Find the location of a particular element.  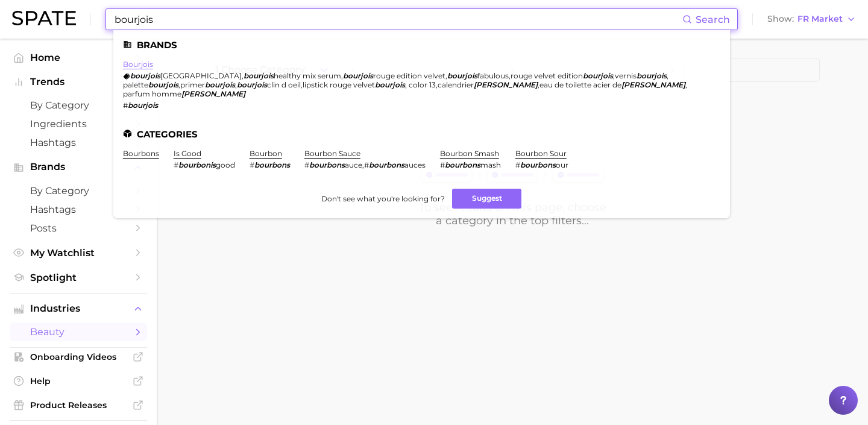

a: bourjois is located at coordinates (138, 64).